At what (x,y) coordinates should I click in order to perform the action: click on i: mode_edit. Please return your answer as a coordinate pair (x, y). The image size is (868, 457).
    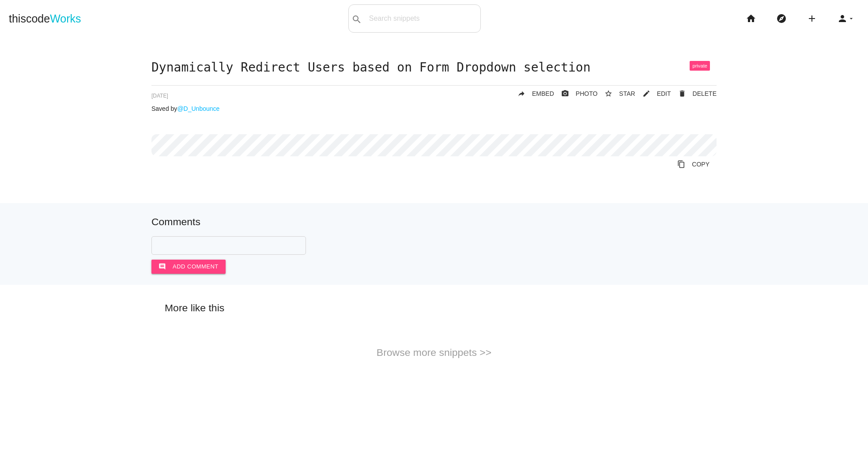
    Looking at the image, I should click on (647, 94).